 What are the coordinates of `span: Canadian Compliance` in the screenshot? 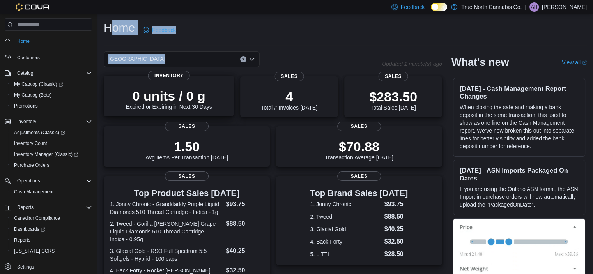 It's located at (52, 218).